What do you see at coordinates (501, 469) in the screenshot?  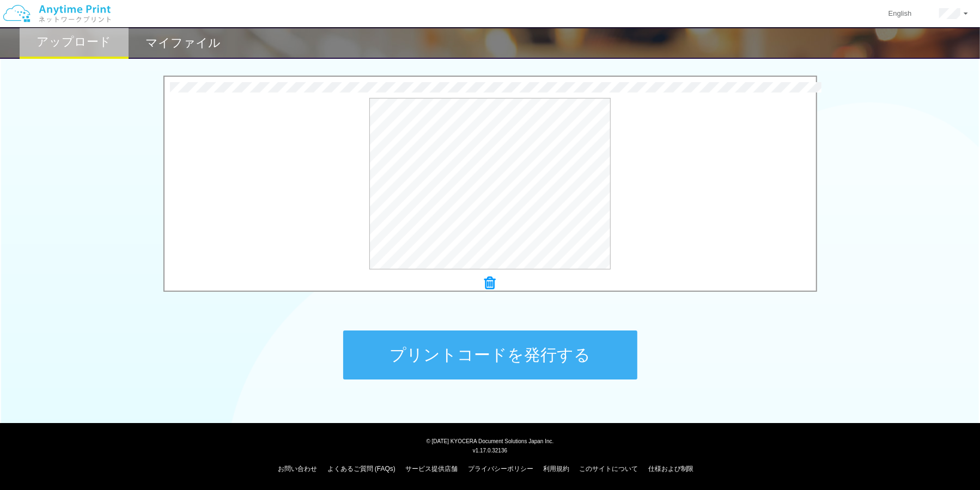 I see `a: プライバシーポリシー` at bounding box center [501, 469].